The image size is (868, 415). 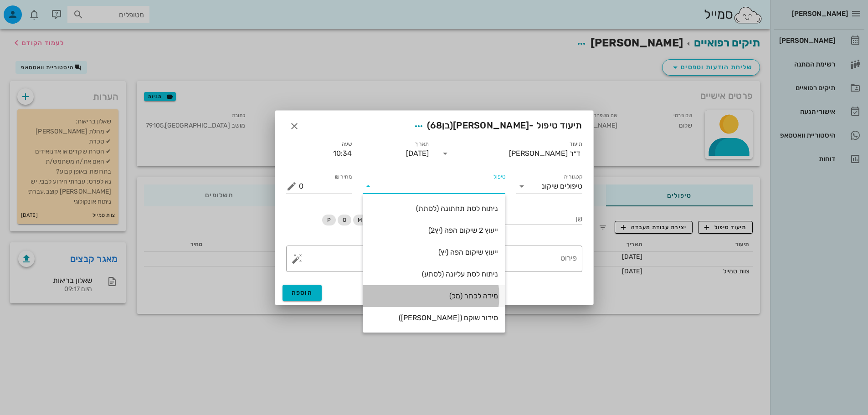 I want to click on div: ניתוח לסת תחתונה (לסתת), so click(x=434, y=208).